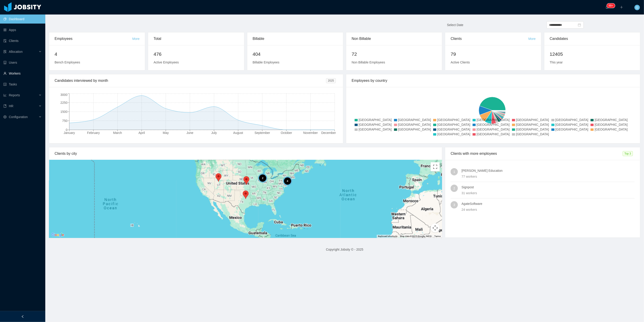 This screenshot has height=322, width=644. I want to click on i: icon: setting, so click(5, 117).